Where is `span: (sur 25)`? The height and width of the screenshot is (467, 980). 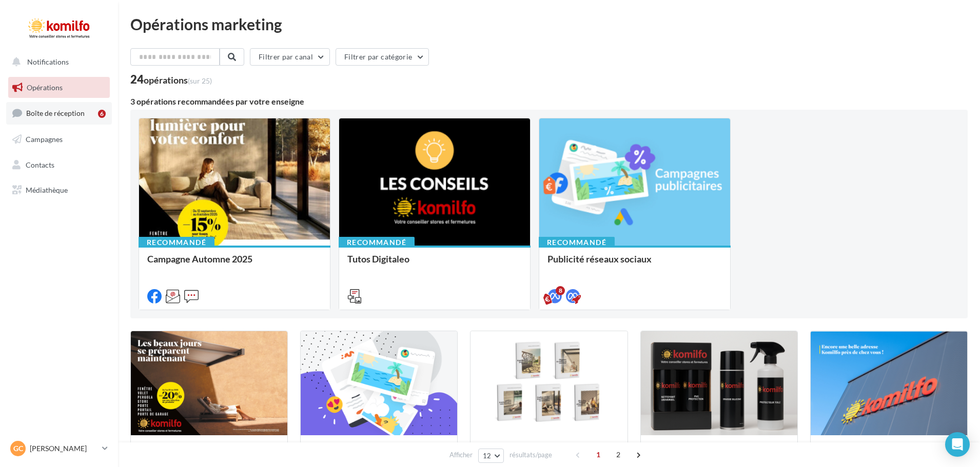 span: (sur 25) is located at coordinates (199, 81).